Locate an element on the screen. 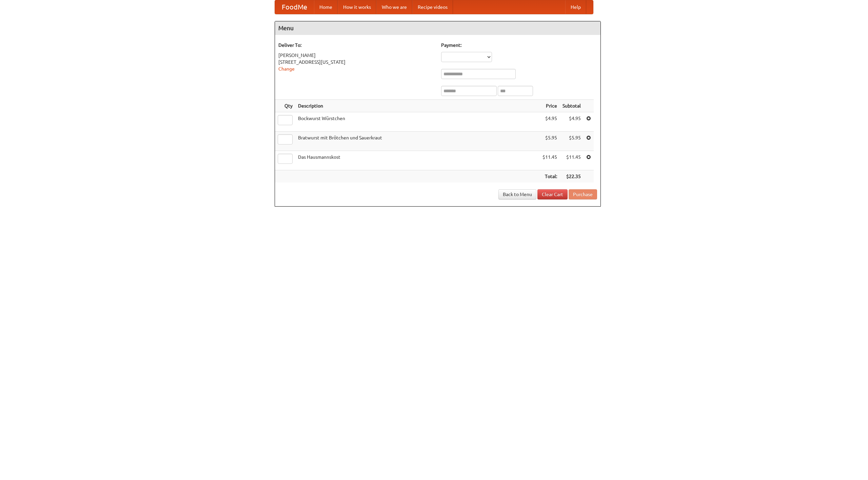 Image resolution: width=868 pixels, height=480 pixels. h4: Menu is located at coordinates (438, 28).